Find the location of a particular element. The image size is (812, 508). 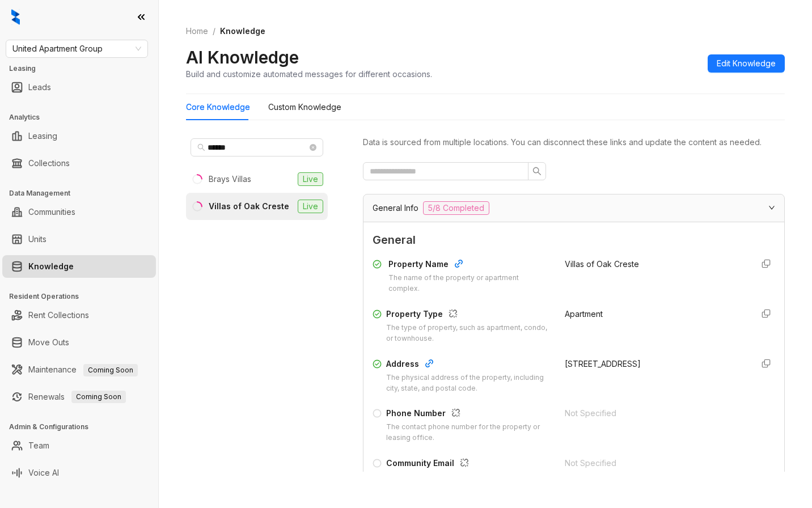

div: The type of property, such as apartment, condo, or townhouse. is located at coordinates (468, 334).